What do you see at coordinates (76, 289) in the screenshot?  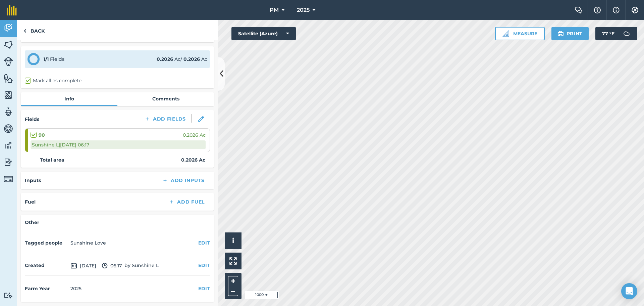 I see `div: 2025` at bounding box center [76, 289].